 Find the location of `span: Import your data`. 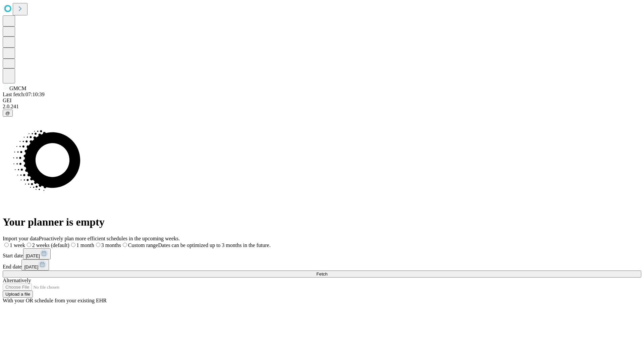

span: Import your data is located at coordinates (21, 238).